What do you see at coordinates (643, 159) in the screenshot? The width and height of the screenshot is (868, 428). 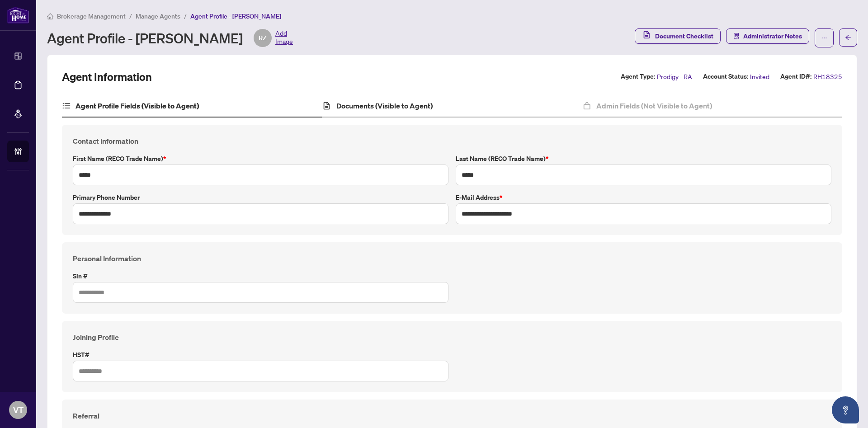 I see `label: Last Name (RECO Trade Name)` at bounding box center [643, 159].